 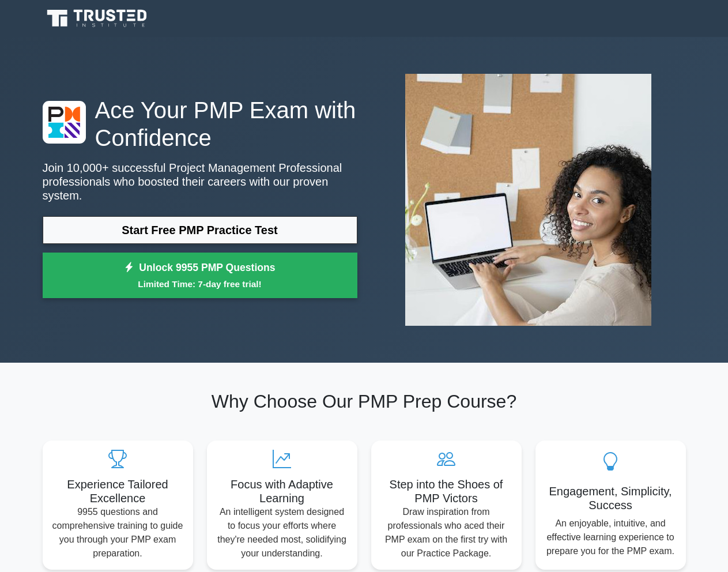 What do you see at coordinates (611, 498) in the screenshot?
I see `h5: Engagement, Simplicity, Success` at bounding box center [611, 498].